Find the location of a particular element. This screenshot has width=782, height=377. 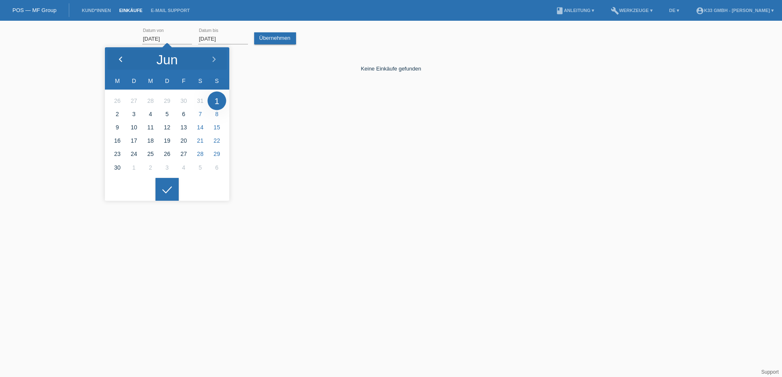

div: Keine Einkäufe gefunden is located at coordinates (391, 62).